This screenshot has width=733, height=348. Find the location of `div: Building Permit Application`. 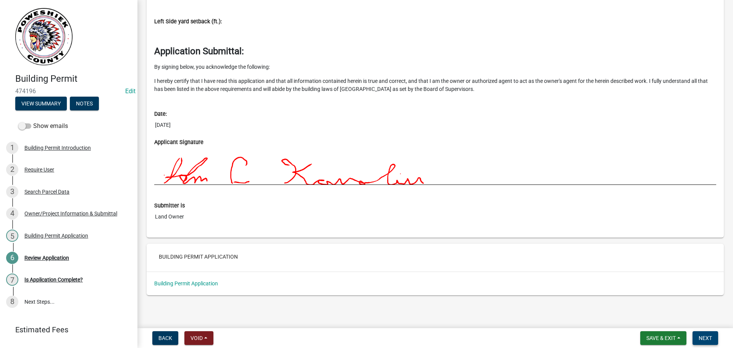

div: Building Permit Application is located at coordinates (56, 236).